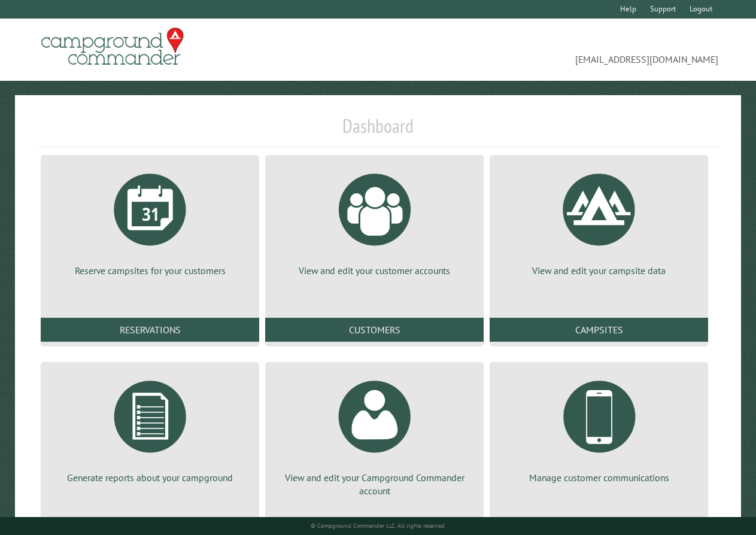 The image size is (756, 535). I want to click on p: Manage customer communications, so click(598, 477).